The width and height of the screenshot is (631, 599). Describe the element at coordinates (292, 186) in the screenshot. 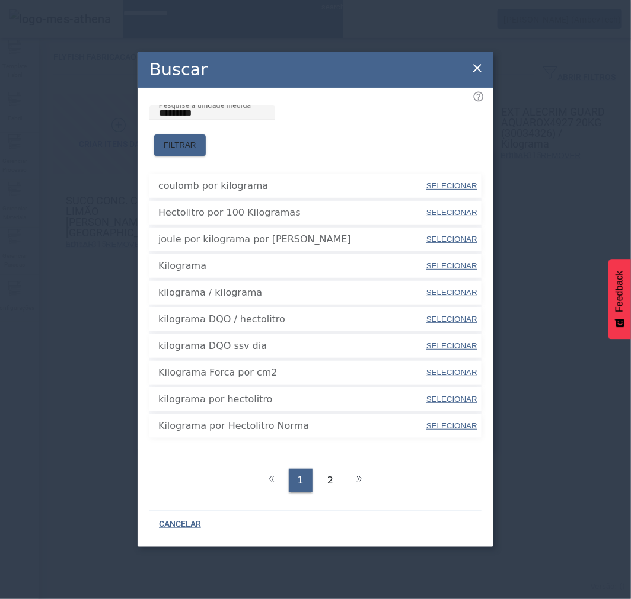

I see `span: coulomb por kilograma` at that location.